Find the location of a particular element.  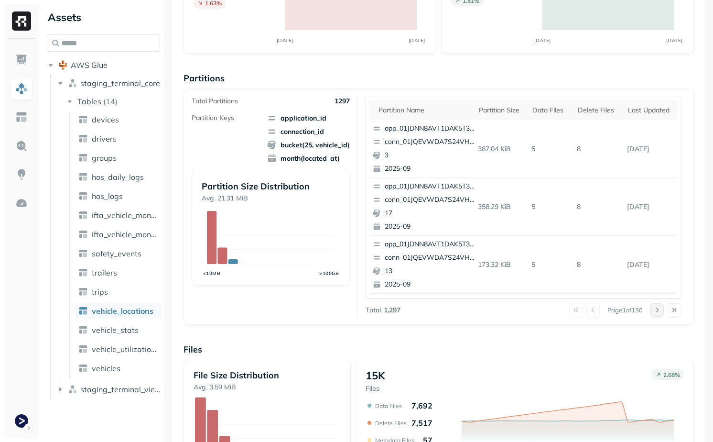

img: Optimization is located at coordinates (22, 203).